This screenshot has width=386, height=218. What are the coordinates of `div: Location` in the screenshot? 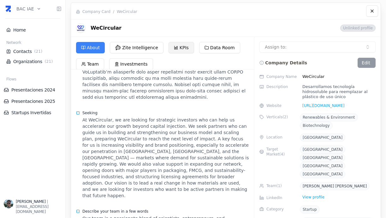 It's located at (278, 137).